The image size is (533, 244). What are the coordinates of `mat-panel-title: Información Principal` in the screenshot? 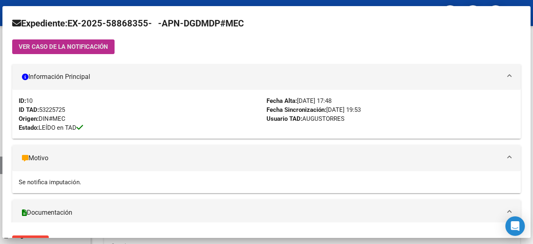 It's located at (262, 77).